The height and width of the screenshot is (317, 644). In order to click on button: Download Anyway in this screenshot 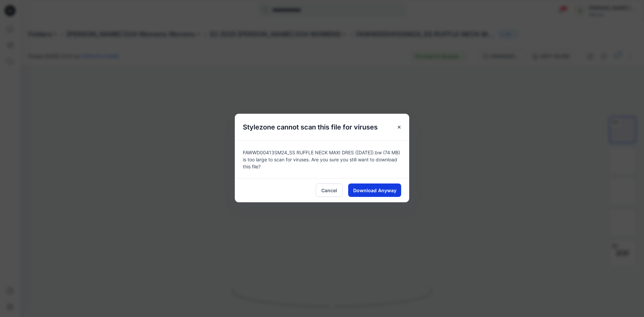, I will do `click(375, 190)`.